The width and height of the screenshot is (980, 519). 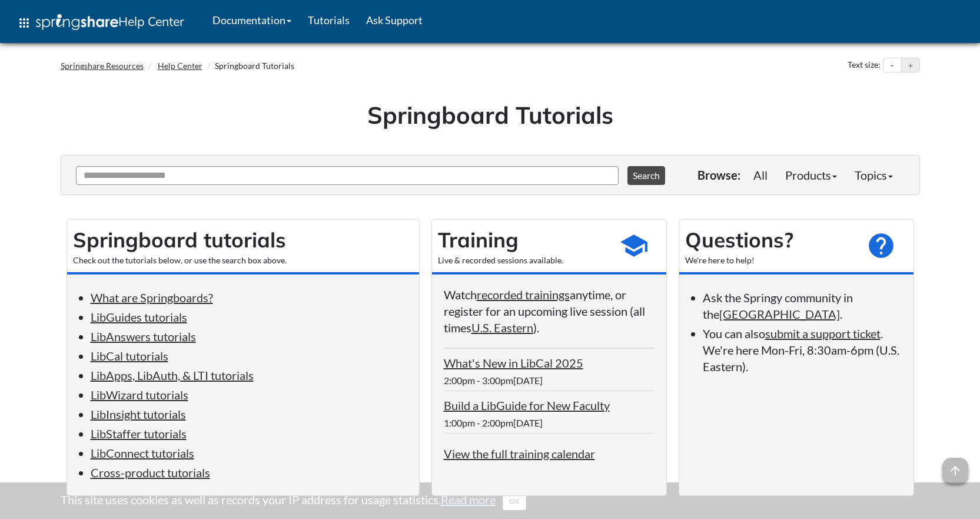 I want to click on a: LibGuides tutorials, so click(x=139, y=317).